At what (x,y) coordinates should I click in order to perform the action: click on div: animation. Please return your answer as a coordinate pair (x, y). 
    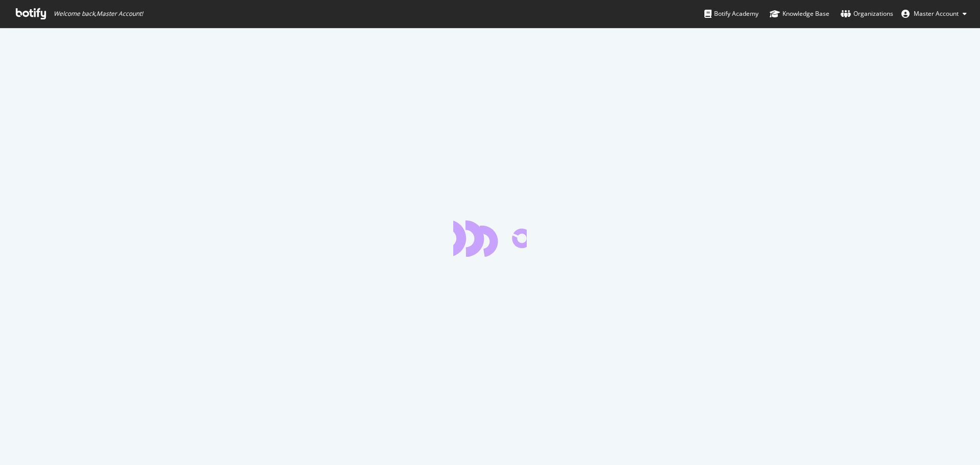
    Looking at the image, I should click on (490, 239).